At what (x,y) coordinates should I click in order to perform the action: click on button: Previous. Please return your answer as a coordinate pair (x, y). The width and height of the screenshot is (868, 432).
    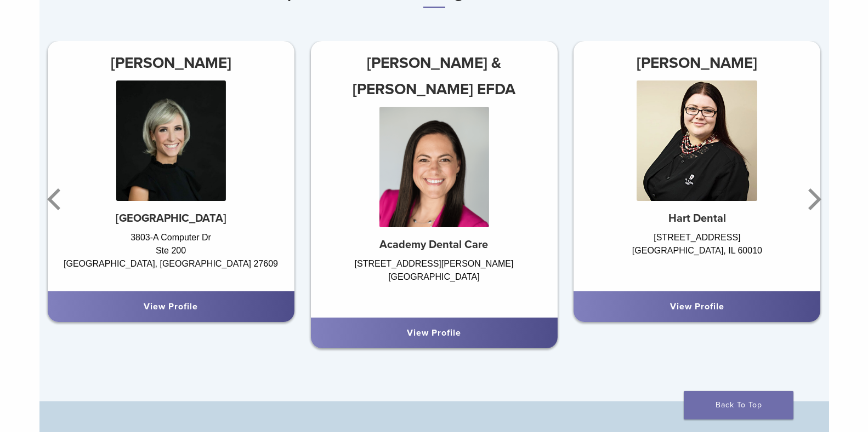
    Looking at the image, I should click on (56, 199).